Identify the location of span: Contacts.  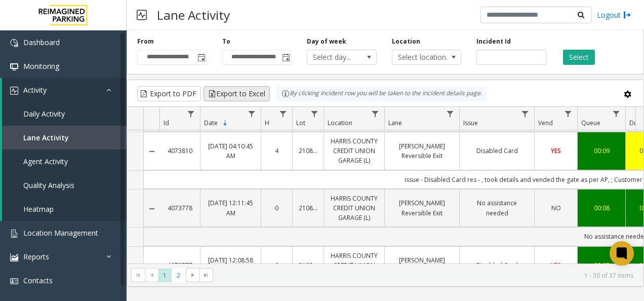
(38, 280).